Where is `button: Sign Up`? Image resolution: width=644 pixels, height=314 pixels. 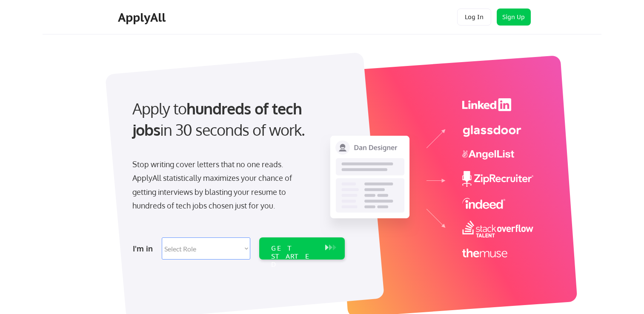
button: Sign Up is located at coordinates (514, 17).